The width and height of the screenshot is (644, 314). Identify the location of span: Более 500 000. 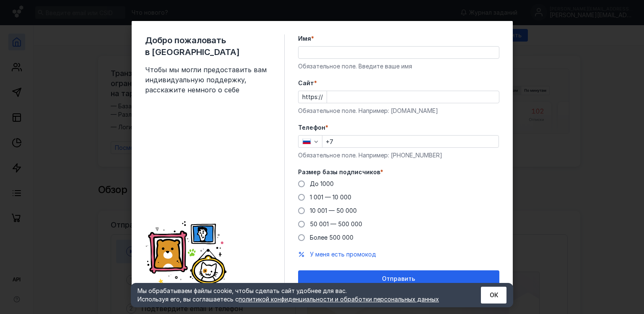
(331, 237).